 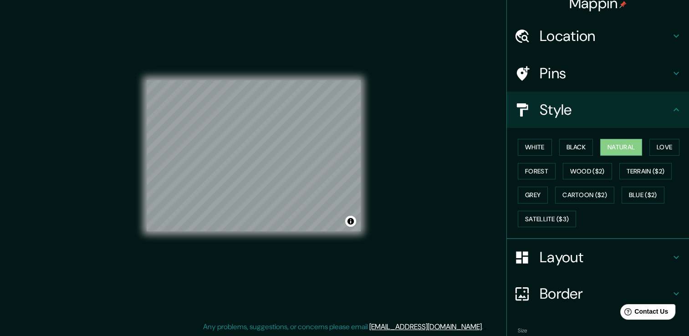 I want to click on button: Wood ($2), so click(x=588, y=171).